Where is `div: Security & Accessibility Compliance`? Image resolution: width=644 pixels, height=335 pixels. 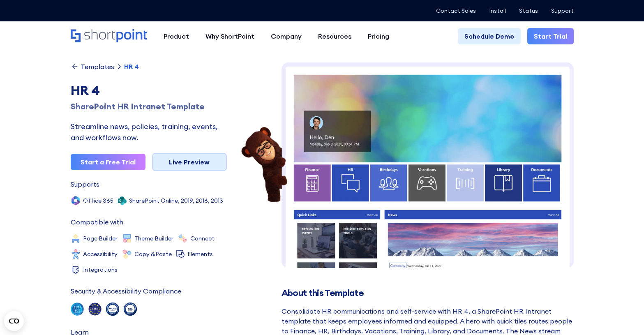
div: Security & Accessibility Compliance is located at coordinates (126, 291).